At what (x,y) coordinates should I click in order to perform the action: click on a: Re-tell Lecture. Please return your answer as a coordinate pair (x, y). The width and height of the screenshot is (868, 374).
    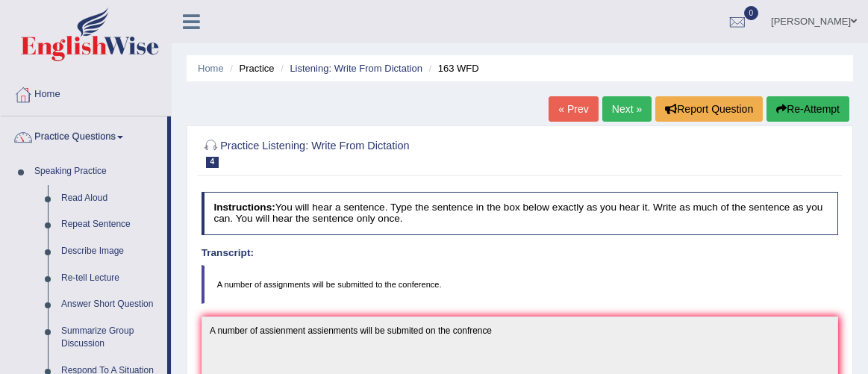
    Looking at the image, I should click on (111, 278).